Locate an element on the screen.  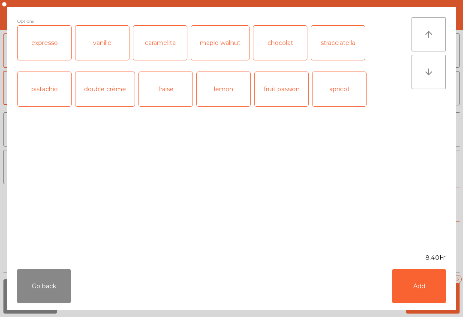
button: Go back is located at coordinates (44, 286).